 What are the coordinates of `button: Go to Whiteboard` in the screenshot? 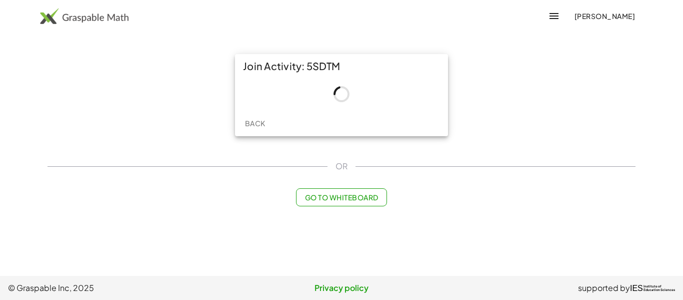 It's located at (341, 197).